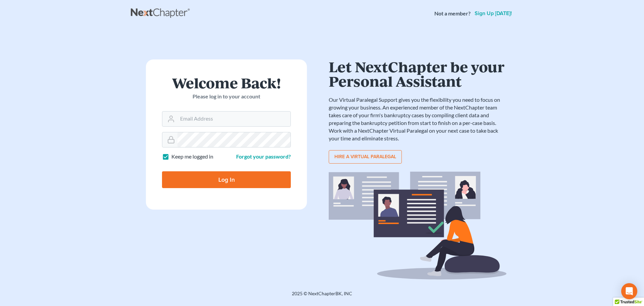 The width and height of the screenshot is (644, 306). Describe the element at coordinates (192, 157) in the screenshot. I see `label: Keep me logged in` at that location.